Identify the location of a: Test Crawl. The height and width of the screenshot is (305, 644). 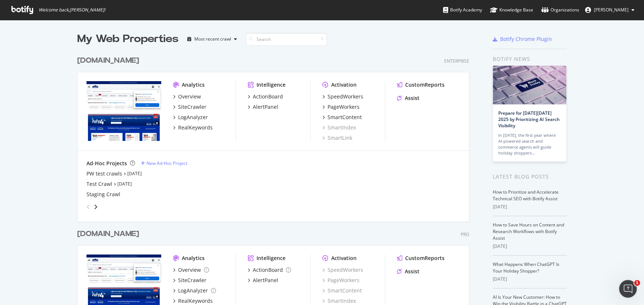
(100, 184).